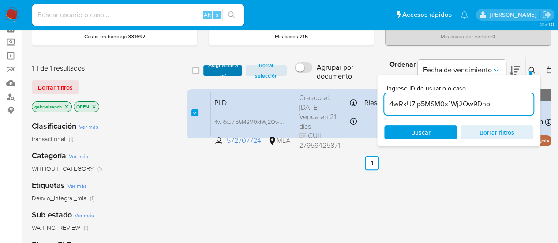 The image size is (558, 243). Describe the element at coordinates (547, 24) in the screenshot. I see `span: 3.154.0` at that location.